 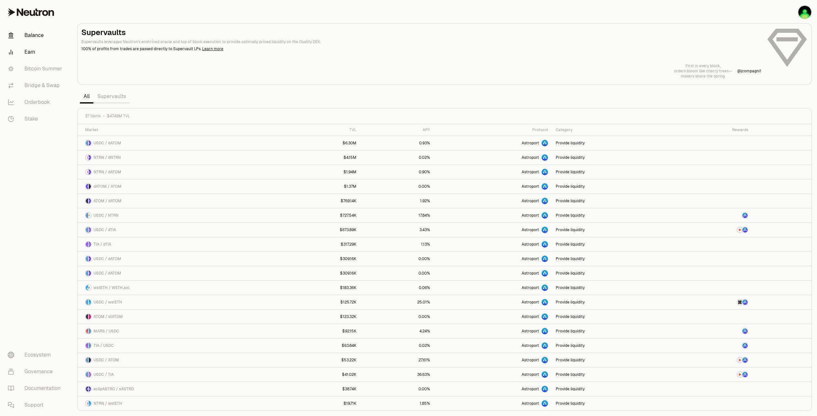 I want to click on a: $92.15K, so click(x=319, y=331).